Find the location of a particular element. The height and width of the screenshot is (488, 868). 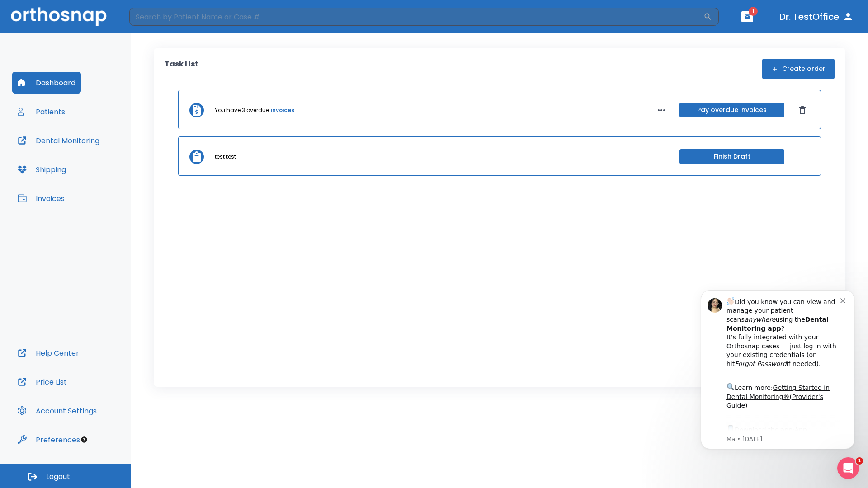

button: Dismiss notification is located at coordinates (157, 23).